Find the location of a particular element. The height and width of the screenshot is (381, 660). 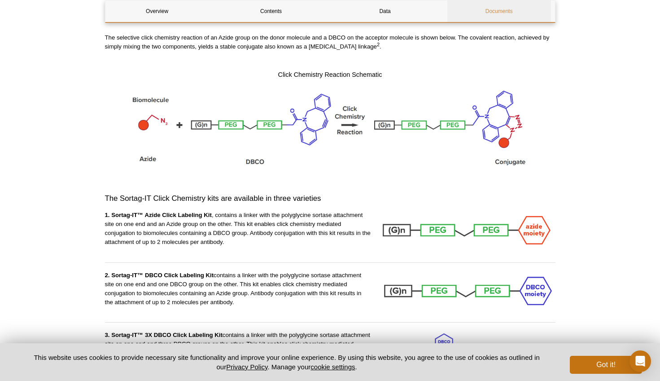

a: Data is located at coordinates (385, 11).